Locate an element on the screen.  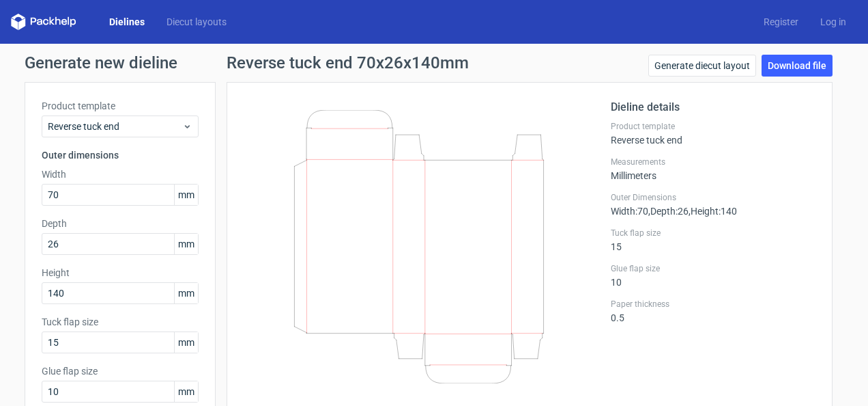
label: Depth is located at coordinates (120, 224).